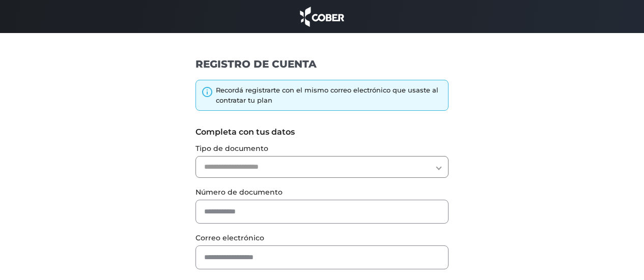 This screenshot has width=644, height=280. What do you see at coordinates (322, 132) in the screenshot?
I see `label: Completa con tus datos` at bounding box center [322, 132].